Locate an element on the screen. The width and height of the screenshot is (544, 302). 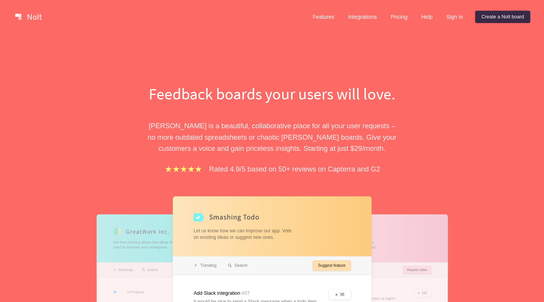
a: Integrations is located at coordinates (362, 17).